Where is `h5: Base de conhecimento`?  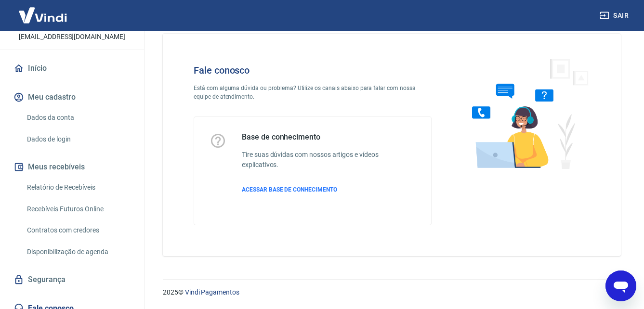 h5: Base de conhecimento is located at coordinates (328, 137).